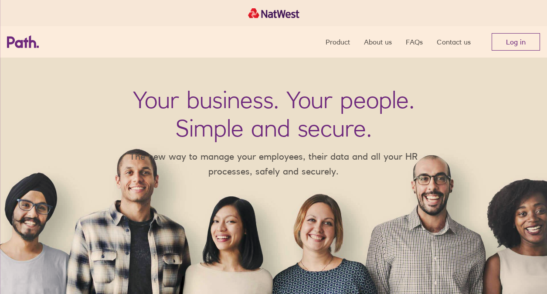  What do you see at coordinates (454, 42) in the screenshot?
I see `a: Contact us` at bounding box center [454, 42].